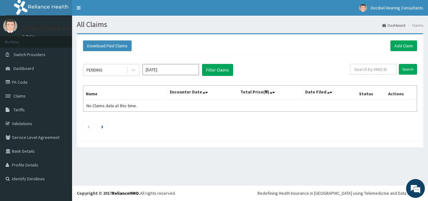 The height and width of the screenshot is (201, 428). Describe the element at coordinates (408, 69) in the screenshot. I see `input: Search` at that location.